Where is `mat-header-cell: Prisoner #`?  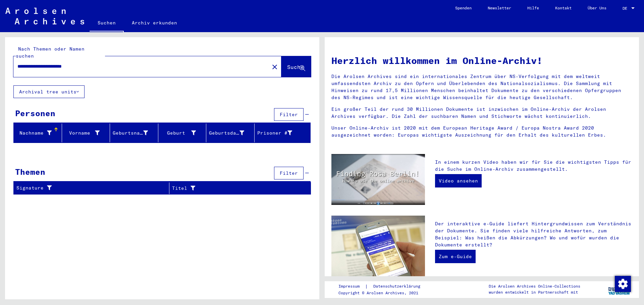
mat-header-cell: Prisoner # is located at coordinates (282, 133).